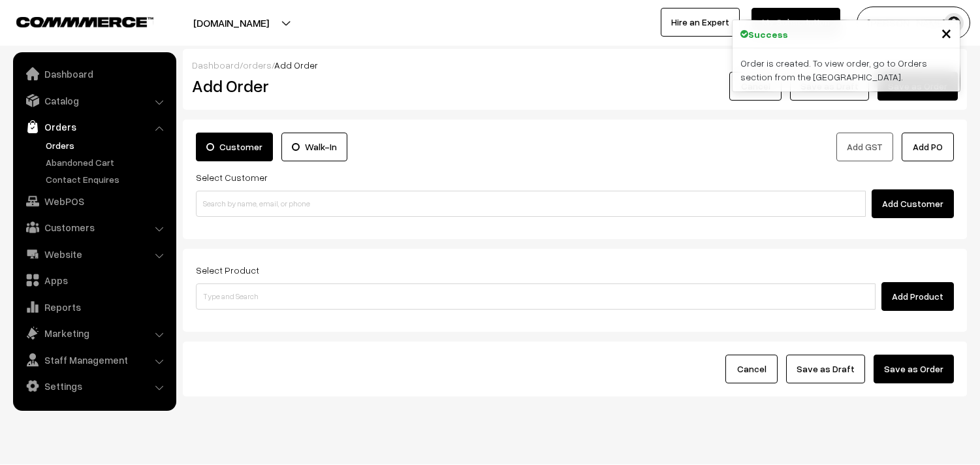  What do you see at coordinates (917, 296) in the screenshot?
I see `button: Add Product` at bounding box center [917, 296].